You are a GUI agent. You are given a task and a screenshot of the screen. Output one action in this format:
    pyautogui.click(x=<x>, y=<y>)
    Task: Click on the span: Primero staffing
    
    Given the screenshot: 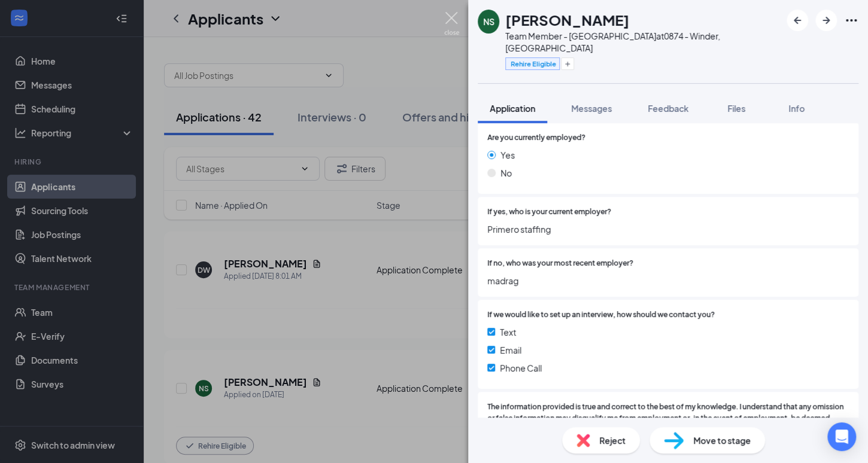 What is the action you would take?
    pyautogui.click(x=668, y=229)
    